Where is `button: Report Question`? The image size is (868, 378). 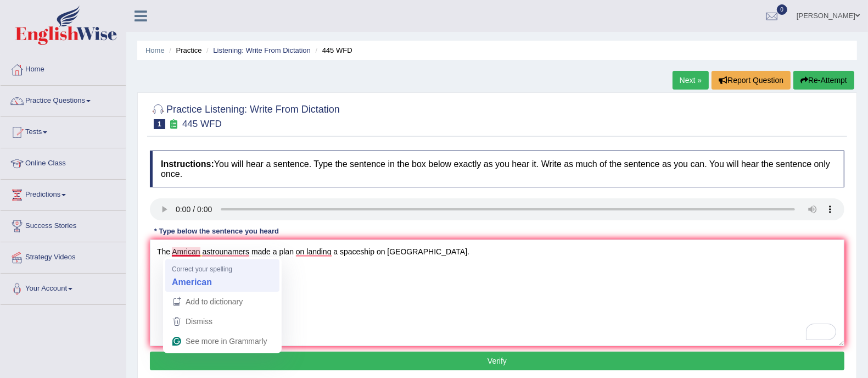
button: Report Question is located at coordinates (751, 80).